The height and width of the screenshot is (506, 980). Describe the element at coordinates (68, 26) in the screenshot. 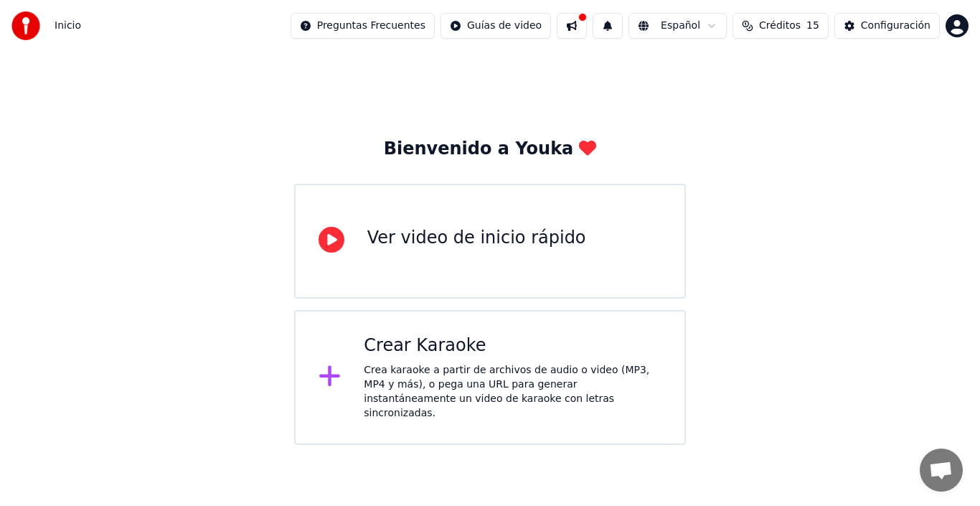

I see `nav: breadcrumb` at that location.